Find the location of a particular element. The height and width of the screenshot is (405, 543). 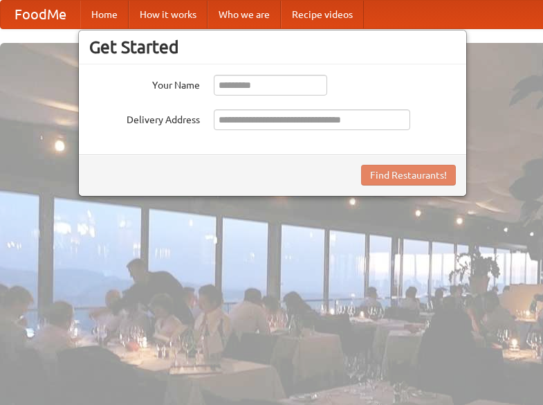

a: Recipe videos is located at coordinates (322, 15).